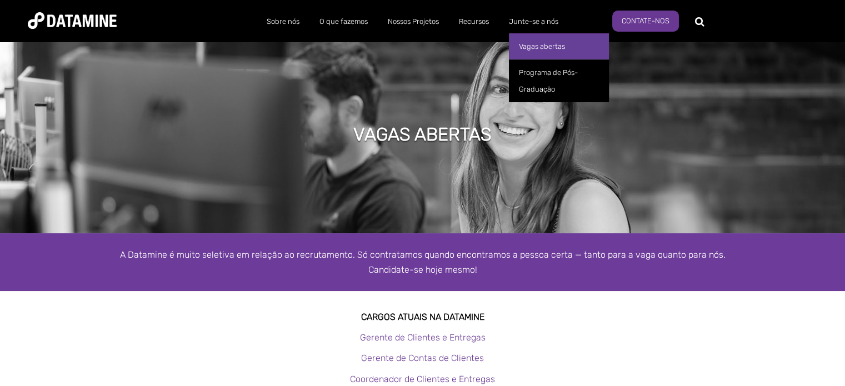 This screenshot has height=386, width=845. Describe the element at coordinates (413, 21) in the screenshot. I see `font: Nossos Projetos` at that location.